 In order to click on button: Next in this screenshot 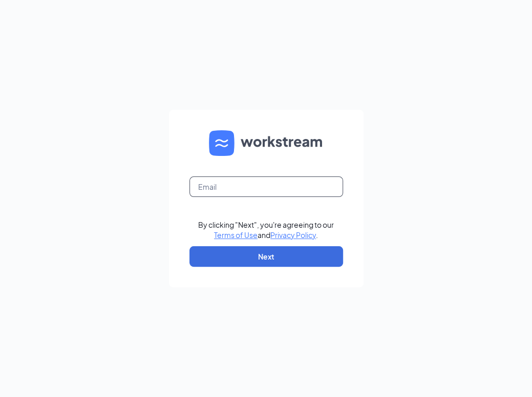, I will do `click(267, 256)`.